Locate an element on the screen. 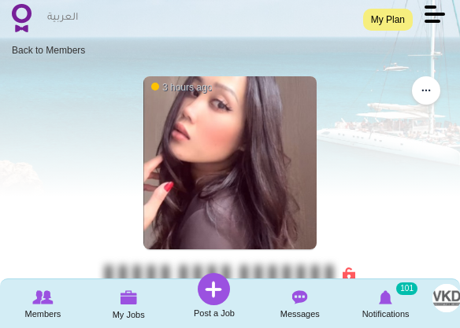 The height and width of the screenshot is (328, 460). a: Messages Messages is located at coordinates (299, 303).